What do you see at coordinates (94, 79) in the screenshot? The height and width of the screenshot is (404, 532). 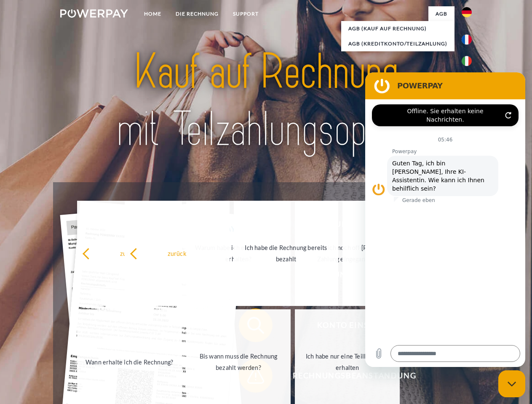 I see `p: Powerpay` at bounding box center [94, 79].